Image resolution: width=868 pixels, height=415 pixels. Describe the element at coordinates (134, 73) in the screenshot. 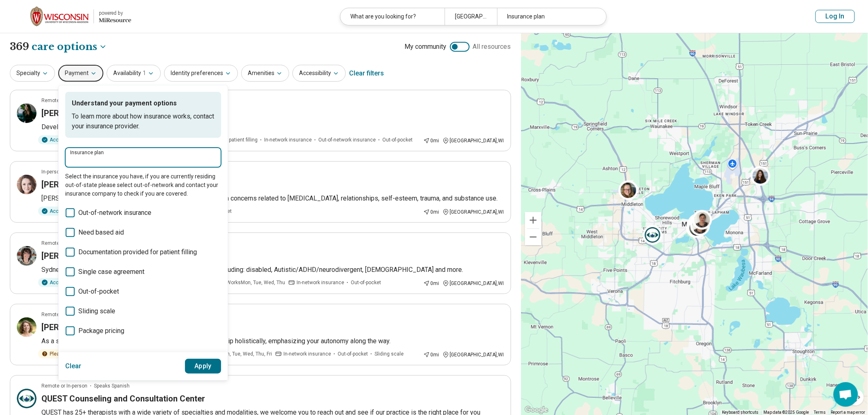

I see `button: Availability1` at that location.